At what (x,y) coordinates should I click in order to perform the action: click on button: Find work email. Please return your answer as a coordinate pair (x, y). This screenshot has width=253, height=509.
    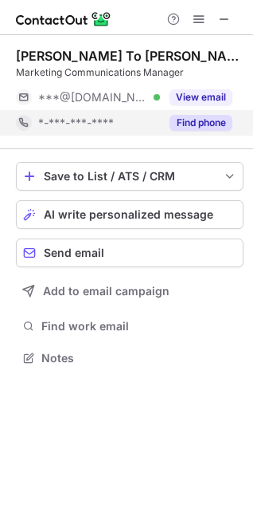
    Looking at the image, I should click on (130, 326).